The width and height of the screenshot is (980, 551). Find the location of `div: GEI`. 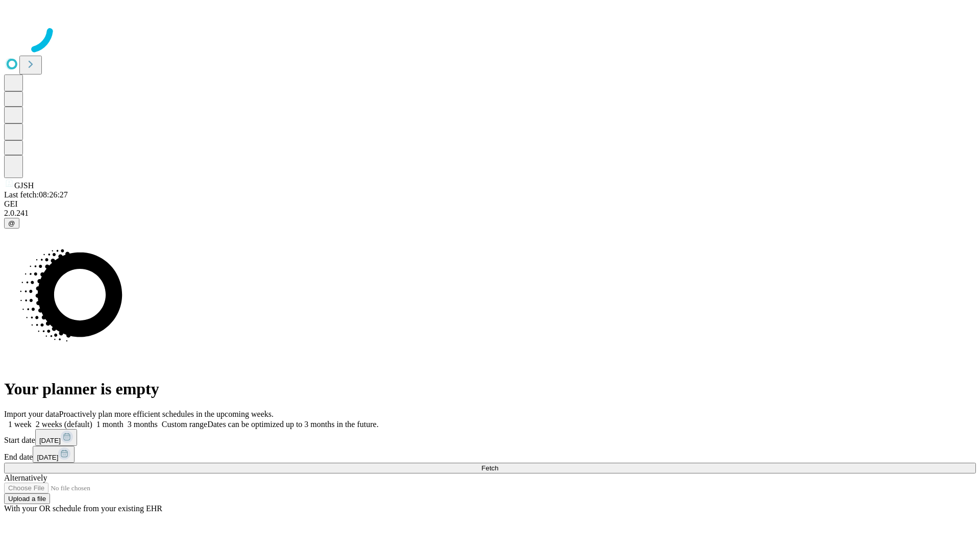

div: GEI is located at coordinates (490, 204).